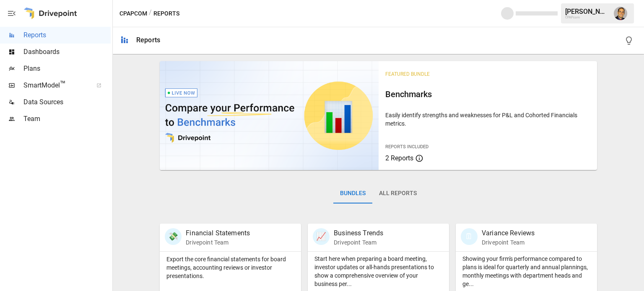 The image size is (644, 291). What do you see at coordinates (407, 147) in the screenshot?
I see `span: Reports Included` at bounding box center [407, 147].